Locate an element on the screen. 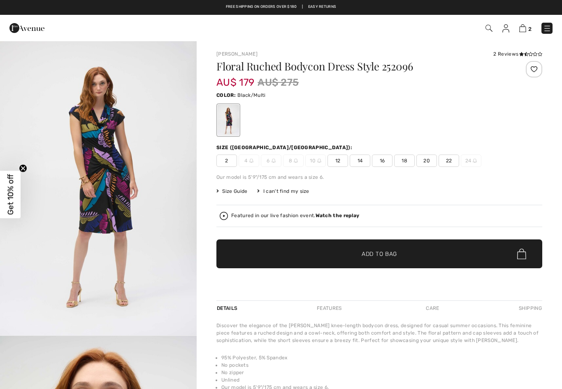  img: Bag.svg is located at coordinates (522, 254).